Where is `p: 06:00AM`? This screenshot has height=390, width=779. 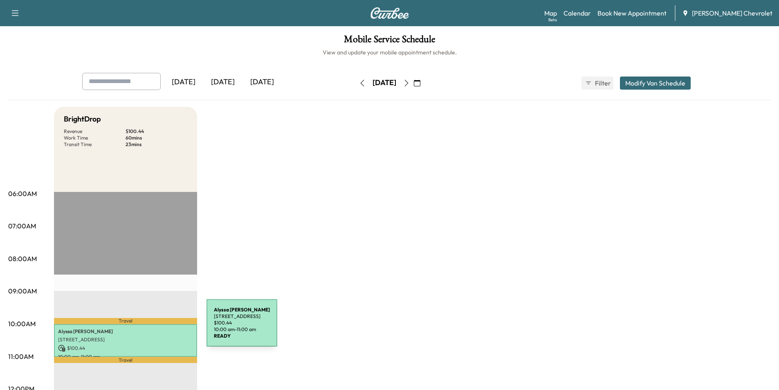 p: 06:00AM is located at coordinates (23, 194).